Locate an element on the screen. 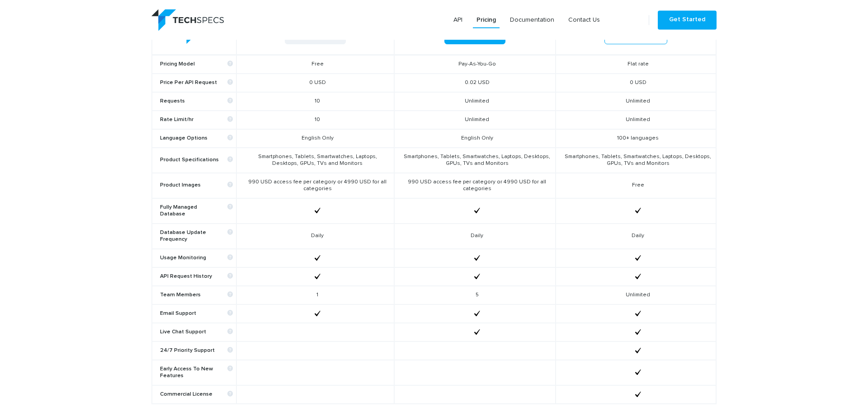  b: Commercial License is located at coordinates (196, 394).